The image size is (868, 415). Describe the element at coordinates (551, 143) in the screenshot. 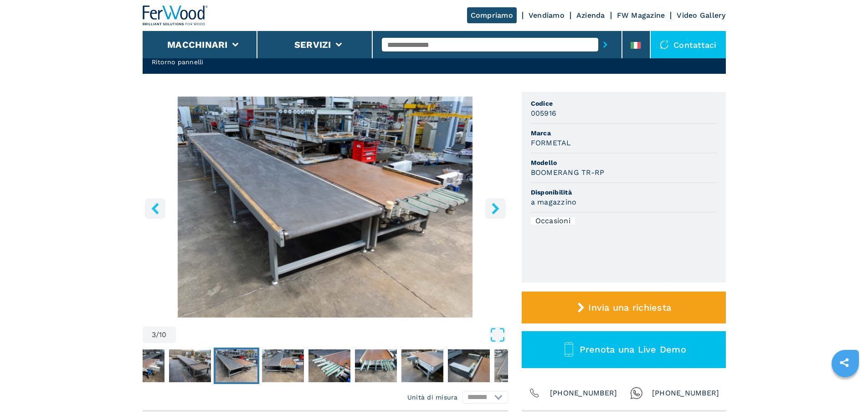

I see `h3: FORMETAL` at that location.